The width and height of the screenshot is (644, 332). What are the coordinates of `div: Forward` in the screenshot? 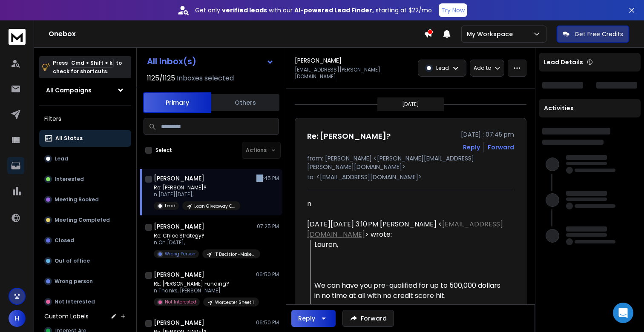 It's located at (501, 147).